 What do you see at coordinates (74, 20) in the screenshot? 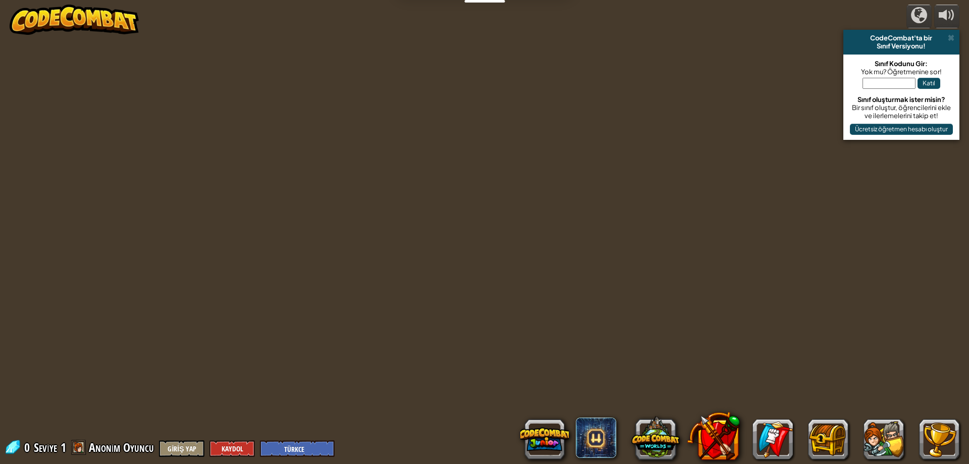
I see `img: CodeCombat - Learn how to code by playing a game` at bounding box center [74, 20].